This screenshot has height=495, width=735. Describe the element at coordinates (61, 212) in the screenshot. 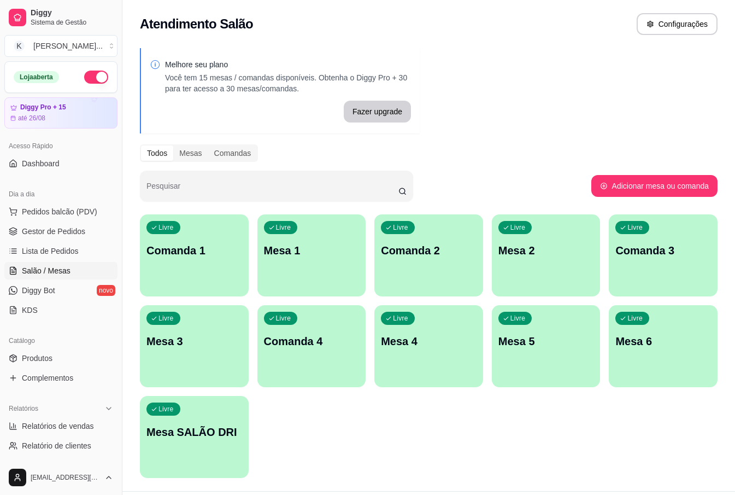

I see `button: Pedidos balcão (PDV)` at that location.